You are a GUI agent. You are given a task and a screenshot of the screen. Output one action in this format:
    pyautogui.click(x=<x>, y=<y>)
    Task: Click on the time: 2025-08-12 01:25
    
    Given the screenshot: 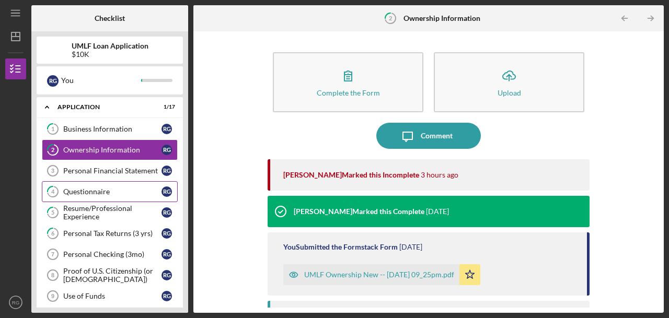 What is the action you would take?
    pyautogui.click(x=411, y=247)
    